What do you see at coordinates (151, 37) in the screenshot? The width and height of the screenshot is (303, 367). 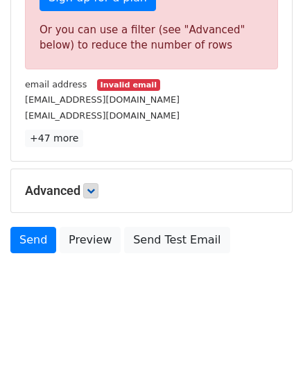 I see `div: Or you can use a filter (see "Advanced" below) to reduce the number of rows` at bounding box center [151, 37].